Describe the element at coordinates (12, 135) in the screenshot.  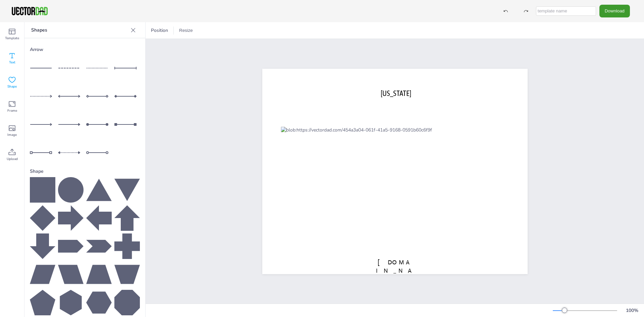
I see `span: Image` at that location.